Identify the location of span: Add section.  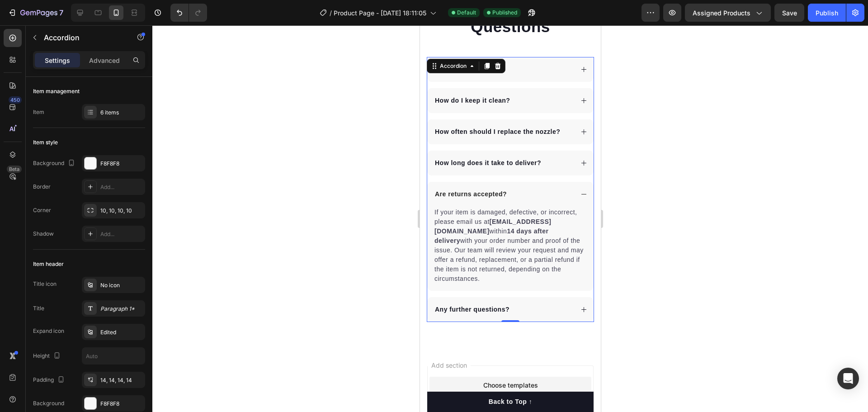
(29, 340).